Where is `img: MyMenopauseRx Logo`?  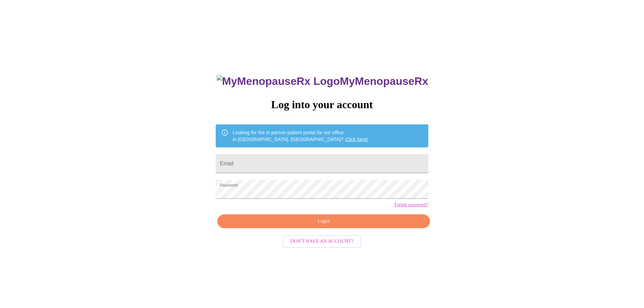
img: MyMenopauseRx Logo is located at coordinates (278, 81).